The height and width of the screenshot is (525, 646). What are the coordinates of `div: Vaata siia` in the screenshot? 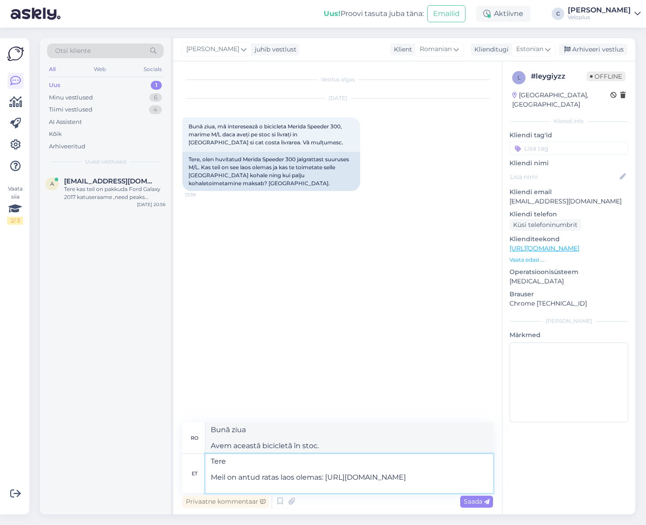 It's located at (15, 205).